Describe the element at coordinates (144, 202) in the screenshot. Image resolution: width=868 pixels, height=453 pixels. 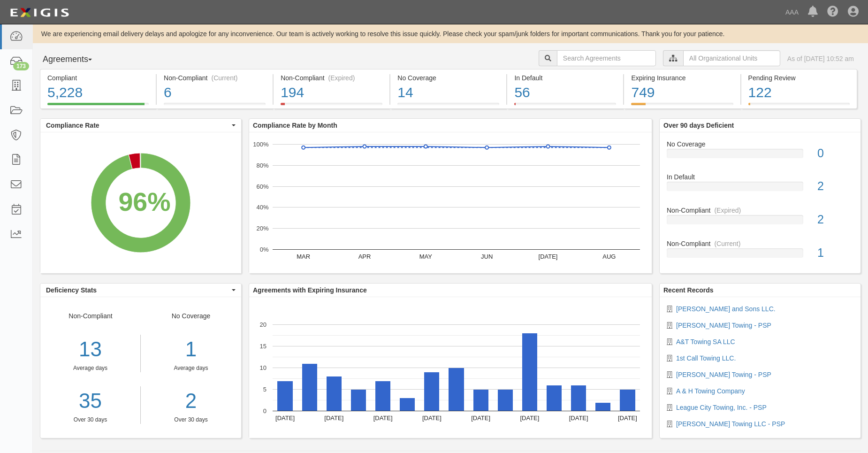
I see `div: 96%` at that location.